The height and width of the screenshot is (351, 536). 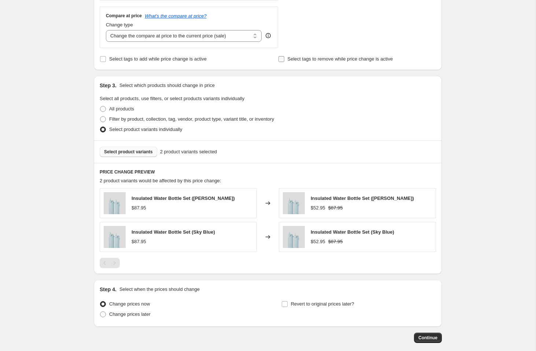 What do you see at coordinates (119, 25) in the screenshot?
I see `span: Change type` at bounding box center [119, 25].